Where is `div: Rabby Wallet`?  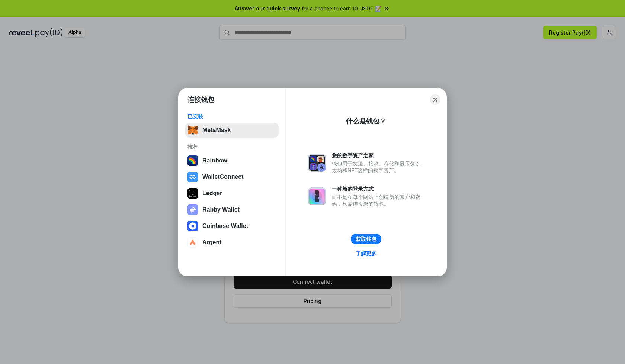
div: Rabby Wallet is located at coordinates (221, 210).